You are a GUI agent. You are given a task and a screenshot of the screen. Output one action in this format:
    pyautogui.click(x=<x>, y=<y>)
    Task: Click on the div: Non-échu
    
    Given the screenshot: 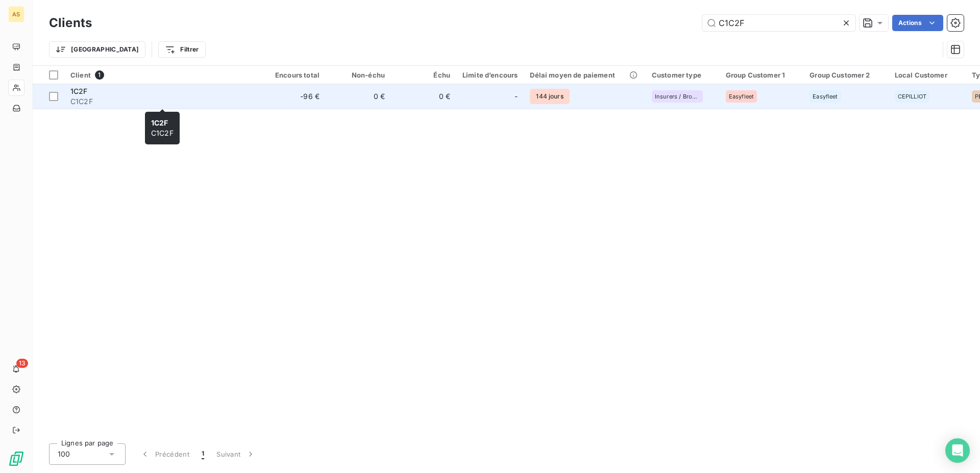 What is the action you would take?
    pyautogui.click(x=358, y=75)
    